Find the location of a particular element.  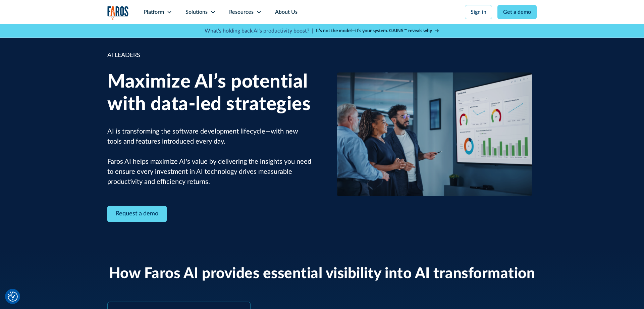

p: AI is transforming the software development lifecycle—with new tools and features introduced ever... is located at coordinates (210, 157).